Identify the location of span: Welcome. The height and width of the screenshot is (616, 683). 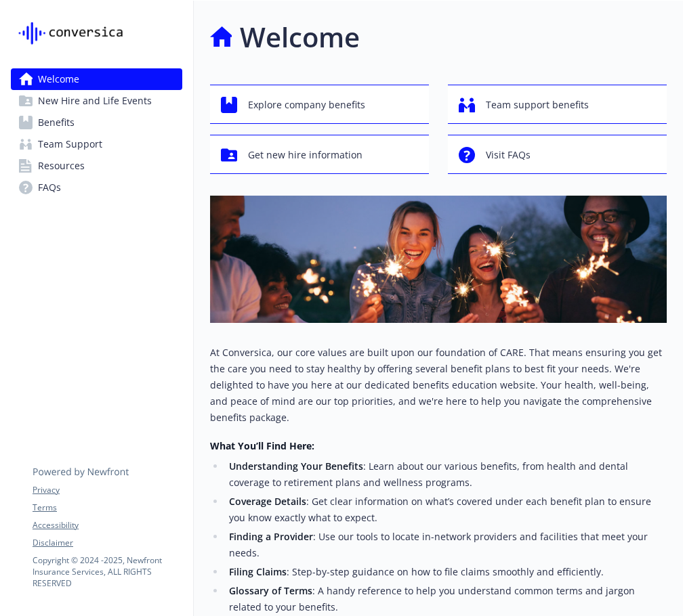
(59, 80).